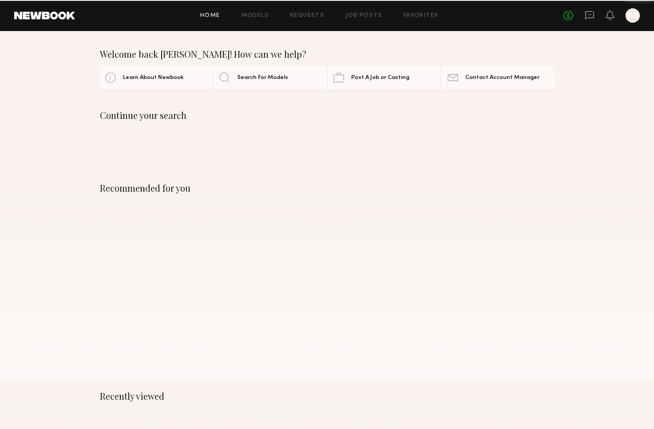 This screenshot has height=429, width=654. What do you see at coordinates (421, 16) in the screenshot?
I see `a: Favorites` at bounding box center [421, 16].